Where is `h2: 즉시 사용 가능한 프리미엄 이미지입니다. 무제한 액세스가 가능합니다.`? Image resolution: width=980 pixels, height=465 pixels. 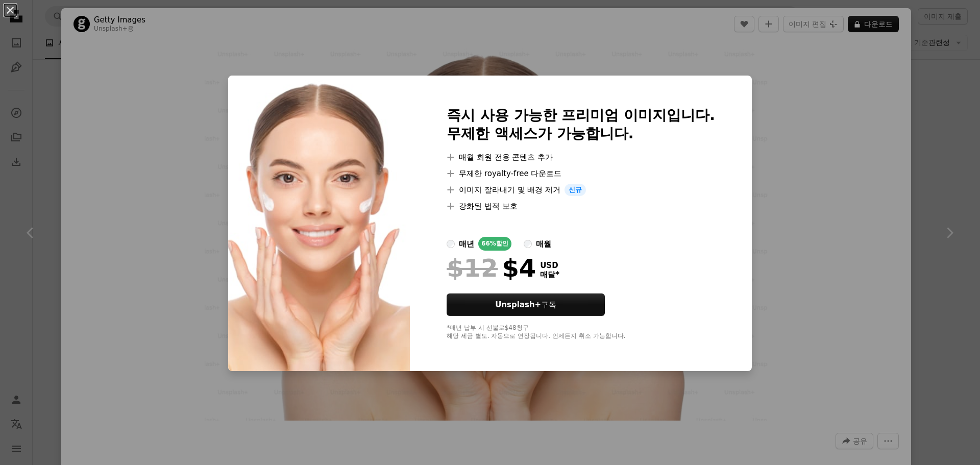 h2: 즉시 사용 가능한 프리미엄 이미지입니다. 무제한 액세스가 가능합니다. is located at coordinates (581, 125).